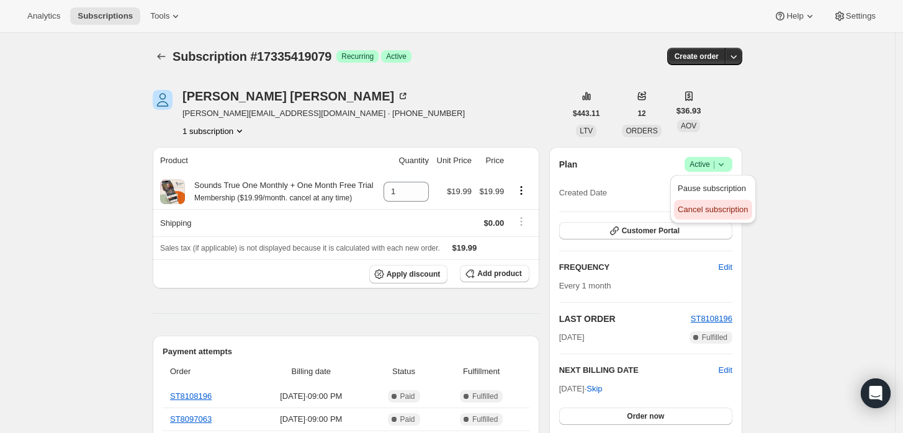 This screenshot has width=903, height=433. Describe the element at coordinates (713, 189) in the screenshot. I see `button: Pause subscription` at that location.